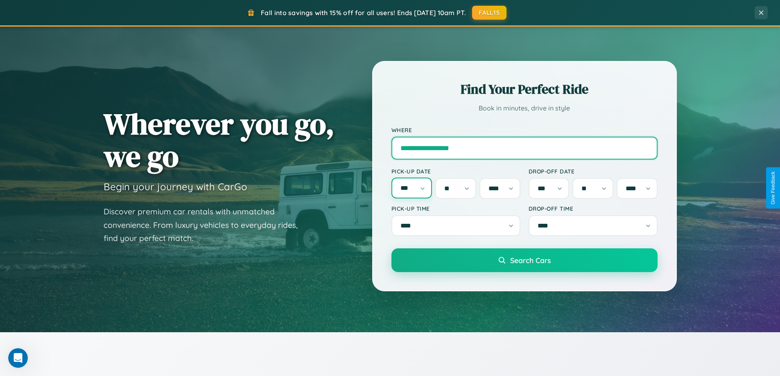 The width and height of the screenshot is (780, 376). Describe the element at coordinates (530, 260) in the screenshot. I see `span: Search Cars` at that location.